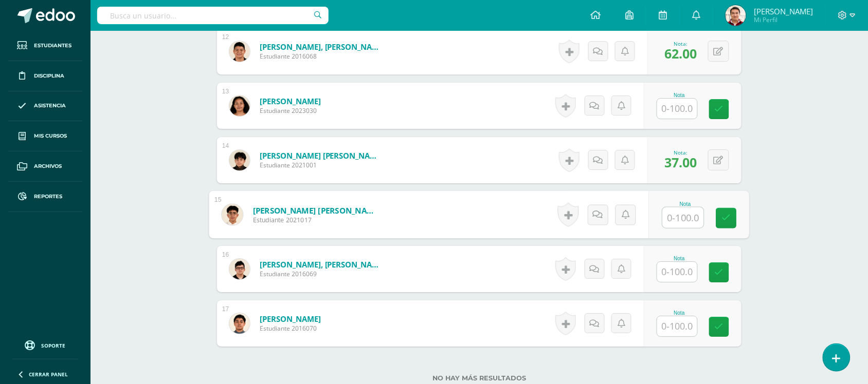 This screenshot has width=868, height=384. What do you see at coordinates (45, 197) in the screenshot?
I see `a: Reportes` at bounding box center [45, 197].